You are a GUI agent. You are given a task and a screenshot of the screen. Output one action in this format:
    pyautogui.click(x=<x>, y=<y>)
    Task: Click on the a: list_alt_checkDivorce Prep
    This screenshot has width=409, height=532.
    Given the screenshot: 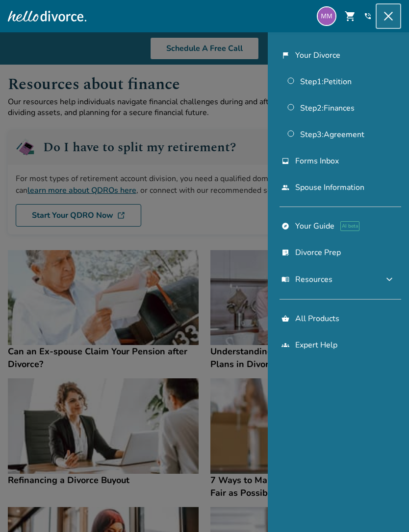 What is the action you would take?
    pyautogui.click(x=338, y=253)
    